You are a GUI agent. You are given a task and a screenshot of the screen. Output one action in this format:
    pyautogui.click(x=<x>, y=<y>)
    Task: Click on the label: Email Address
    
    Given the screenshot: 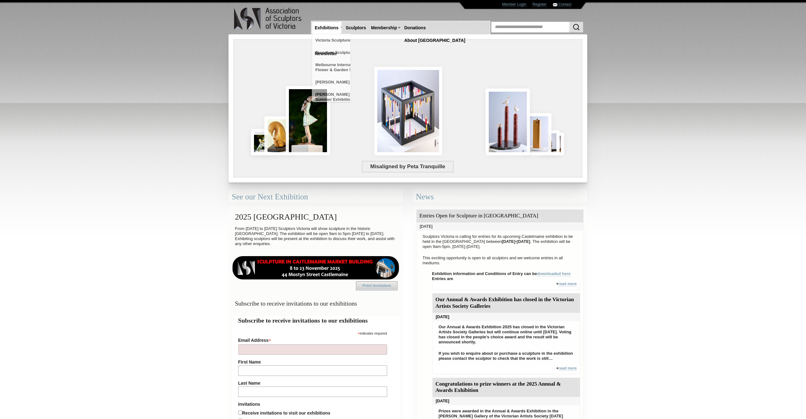 What is the action you would take?
    pyautogui.click(x=313, y=339)
    